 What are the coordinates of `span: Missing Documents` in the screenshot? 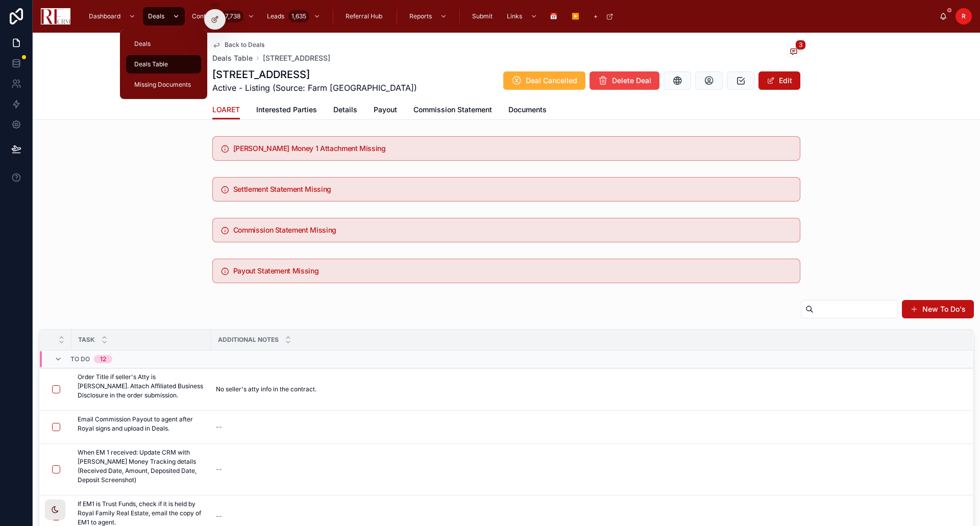 It's located at (162, 85).